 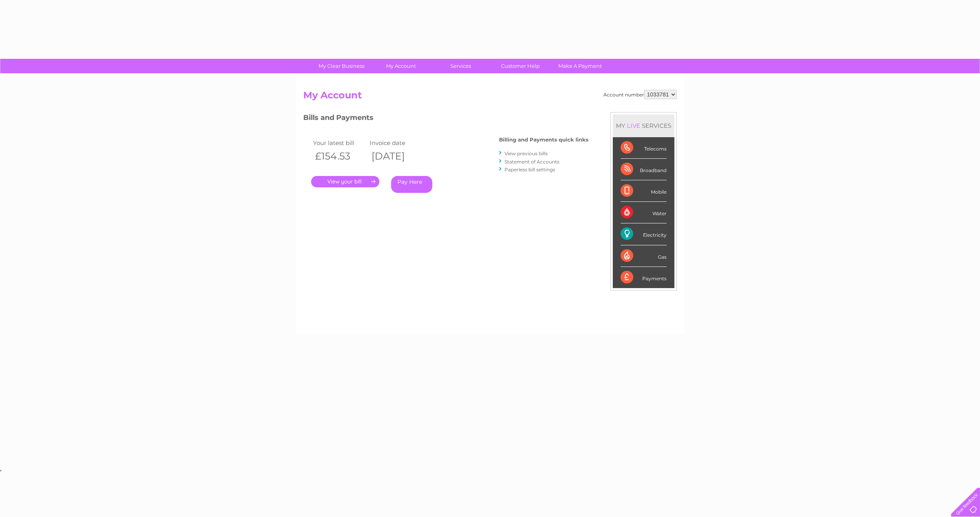 I want to click on h2: My Account, so click(x=490, y=97).